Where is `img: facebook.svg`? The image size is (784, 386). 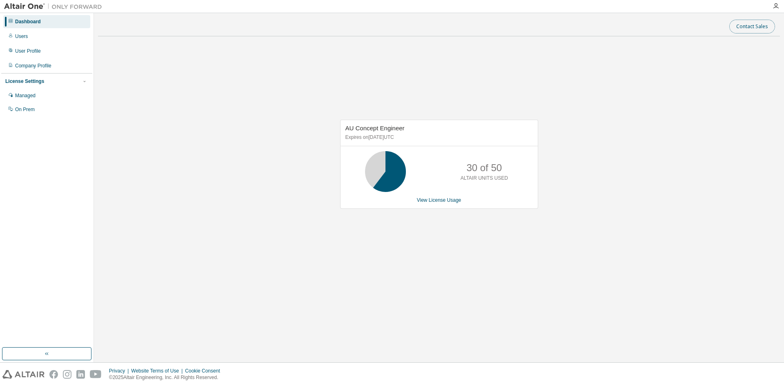
img: facebook.svg is located at coordinates (53, 374).